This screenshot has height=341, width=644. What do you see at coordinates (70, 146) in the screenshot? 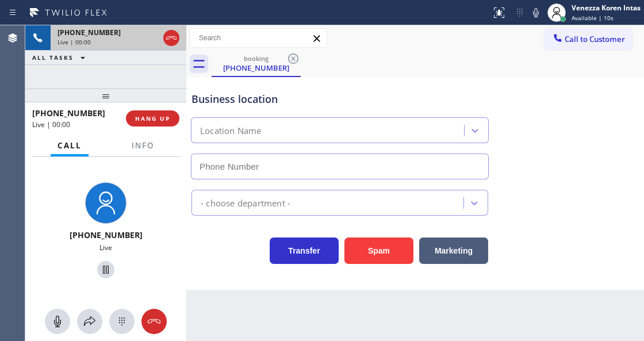
I see `button: Call` at bounding box center [70, 146].